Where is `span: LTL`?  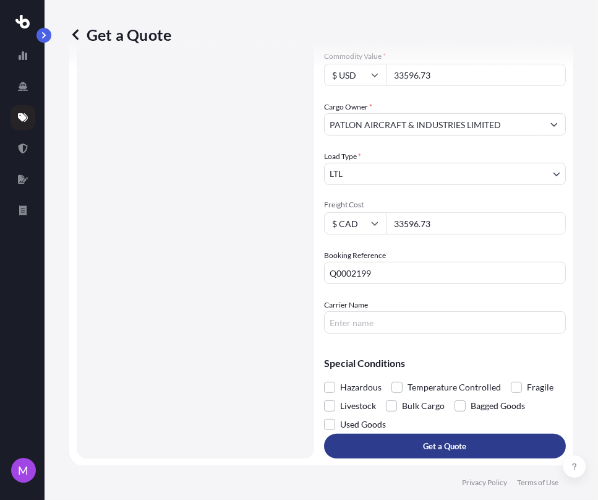 span: LTL is located at coordinates (336, 174).